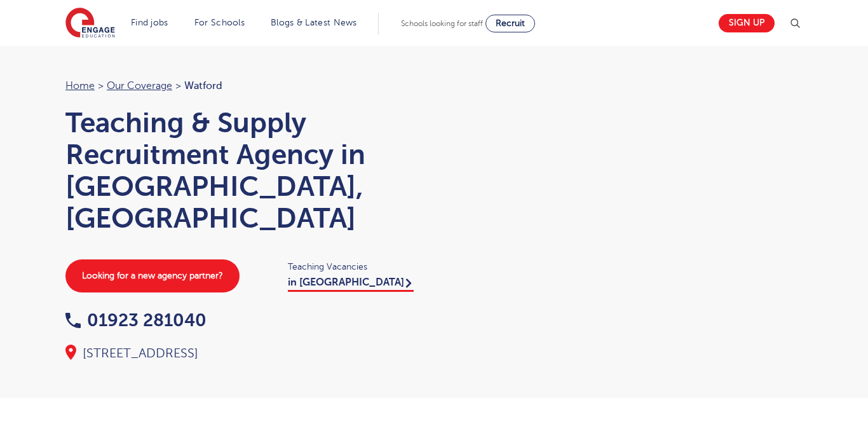 The width and height of the screenshot is (868, 433). What do you see at coordinates (136, 320) in the screenshot?
I see `a: 01923 281040` at bounding box center [136, 320].